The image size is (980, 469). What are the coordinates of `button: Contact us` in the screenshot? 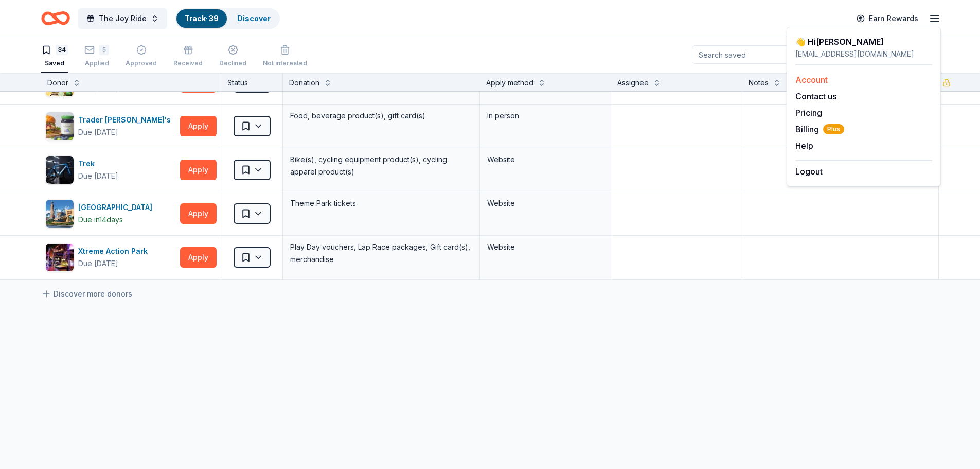 It's located at (816, 97).